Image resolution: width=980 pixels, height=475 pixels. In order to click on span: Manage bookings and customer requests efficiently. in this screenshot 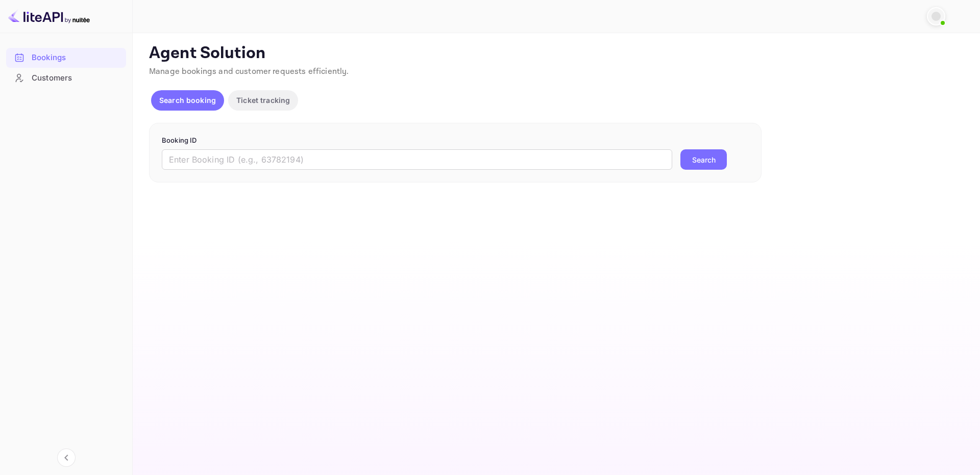, I will do `click(249, 71)`.